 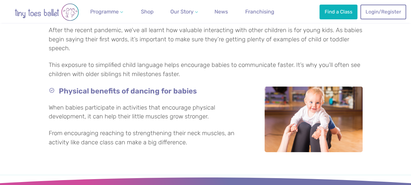 What do you see at coordinates (221, 11) in the screenshot?
I see `span: News` at bounding box center [221, 11].